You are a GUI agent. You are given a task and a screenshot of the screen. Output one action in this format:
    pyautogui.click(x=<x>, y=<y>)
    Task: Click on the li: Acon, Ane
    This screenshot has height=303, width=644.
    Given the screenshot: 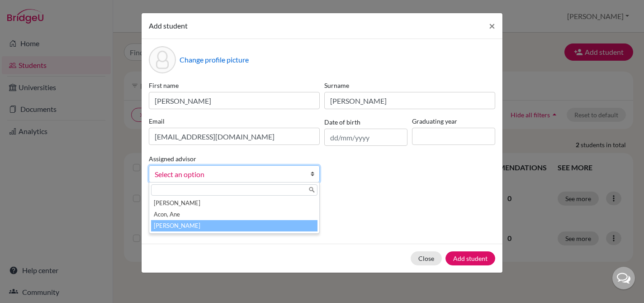 What is the action you would take?
    pyautogui.click(x=234, y=214)
    